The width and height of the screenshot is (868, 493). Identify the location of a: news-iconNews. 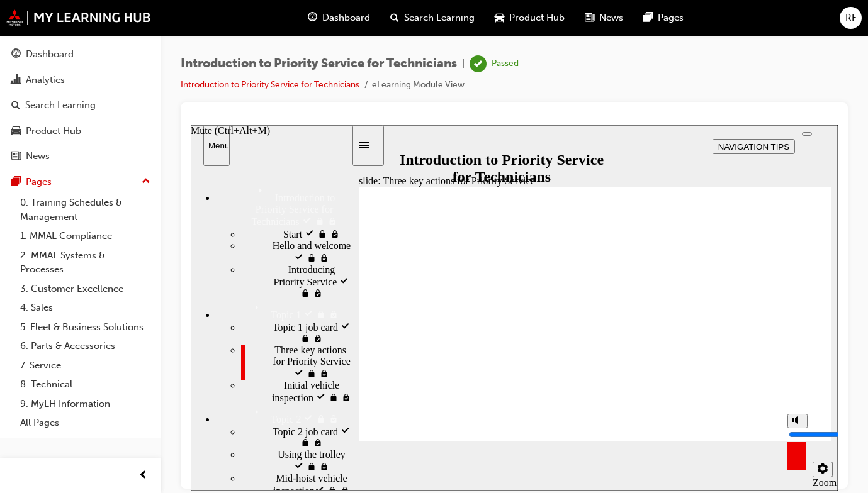
(604, 17).